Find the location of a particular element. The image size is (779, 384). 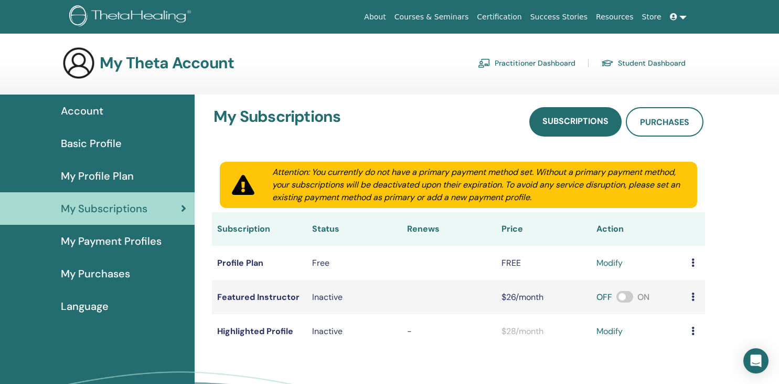

a: Subscriptions is located at coordinates (576, 122).